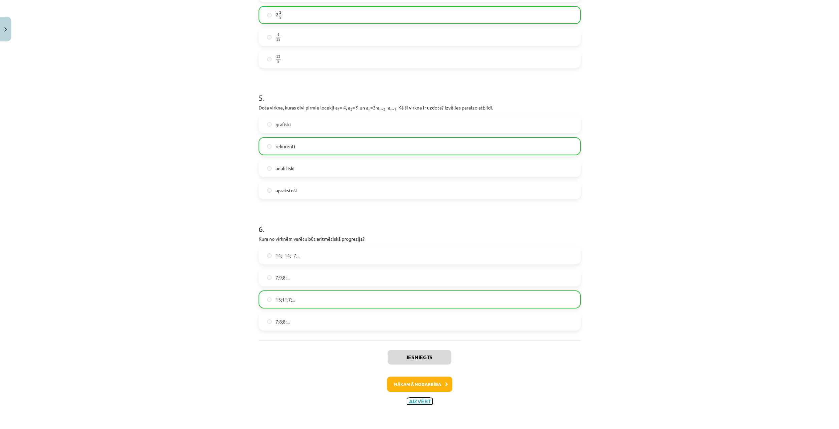 The image size is (839, 429). Describe the element at coordinates (393, 109) in the screenshot. I see `sub: n−1` at that location.